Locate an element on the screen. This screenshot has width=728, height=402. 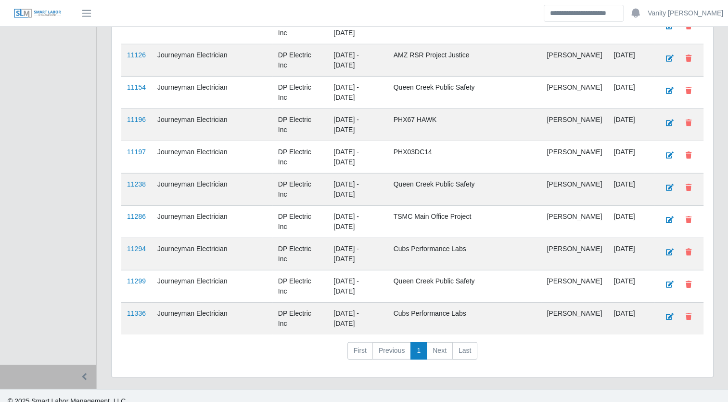
a: 11197 is located at coordinates (136, 152).